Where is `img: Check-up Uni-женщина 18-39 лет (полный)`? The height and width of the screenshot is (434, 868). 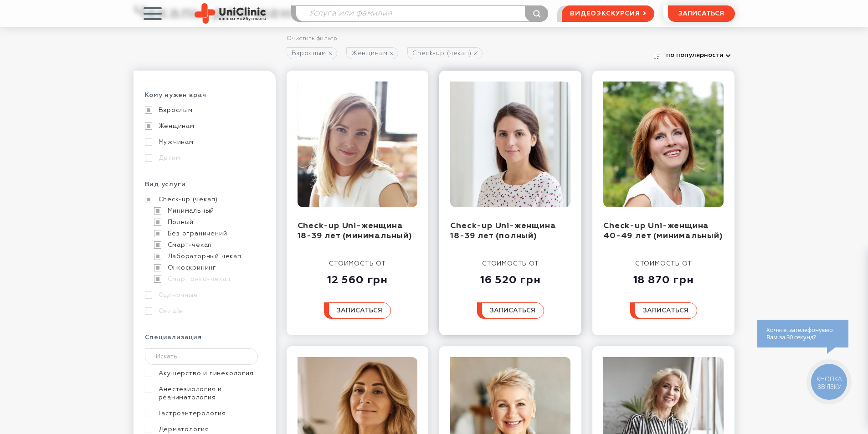
img: Check-up Uni-женщина 18-39 лет (полный) is located at coordinates (510, 144).